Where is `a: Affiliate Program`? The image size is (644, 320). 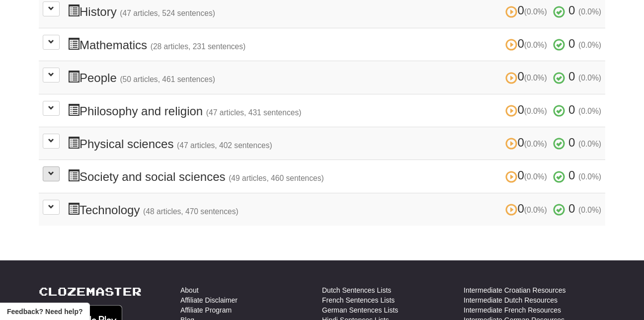
a: Affiliate Program is located at coordinates (206, 310).